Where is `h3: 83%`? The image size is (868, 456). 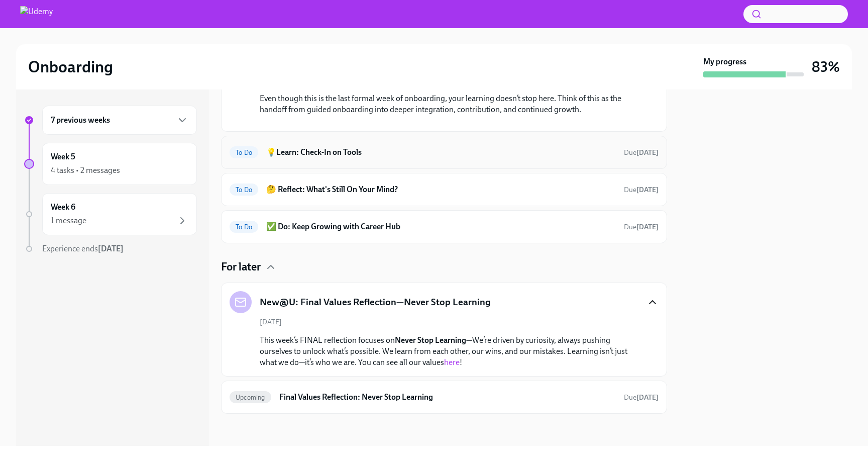 h3: 83% is located at coordinates (826, 67).